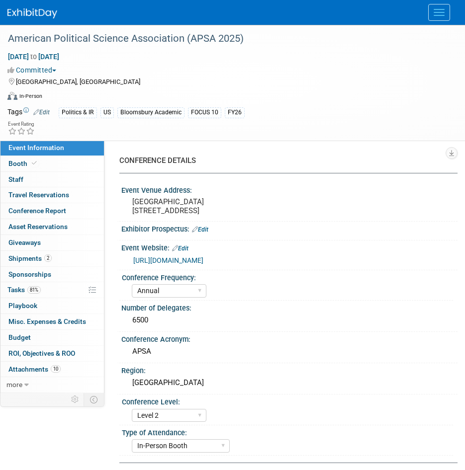 This screenshot has height=470, width=465. What do you see at coordinates (52, 338) in the screenshot?
I see `a: Budget` at bounding box center [52, 338].